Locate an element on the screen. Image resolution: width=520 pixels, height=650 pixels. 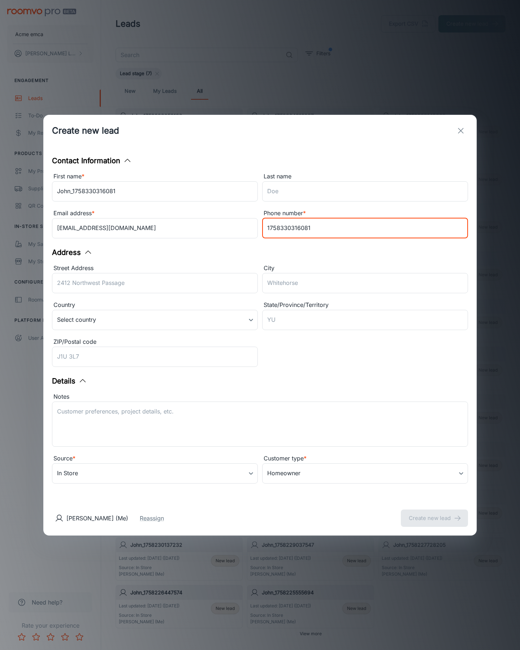
div: In Store is located at coordinates (155, 474).